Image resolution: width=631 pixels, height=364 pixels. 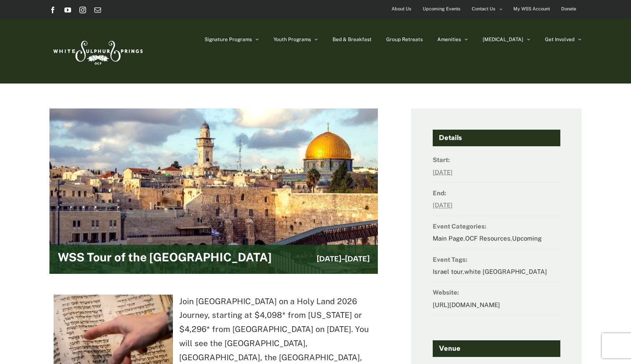 What do you see at coordinates (563, 39) in the screenshot?
I see `a: Get Involved` at bounding box center [563, 39].